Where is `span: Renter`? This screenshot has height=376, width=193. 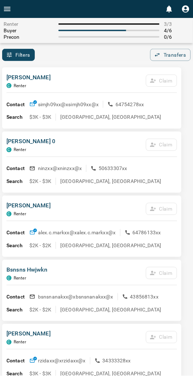
span: Renter is located at coordinates (29, 24).